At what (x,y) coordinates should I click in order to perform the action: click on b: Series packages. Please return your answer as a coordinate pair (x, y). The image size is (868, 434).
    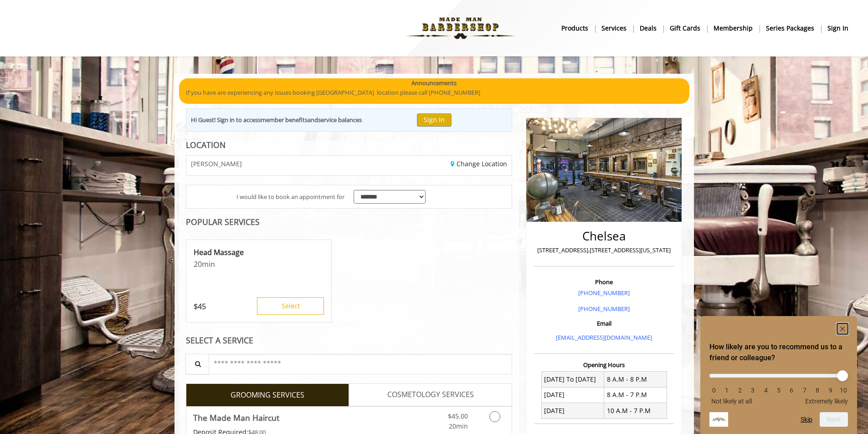
    Looking at the image, I should click on (790, 28).